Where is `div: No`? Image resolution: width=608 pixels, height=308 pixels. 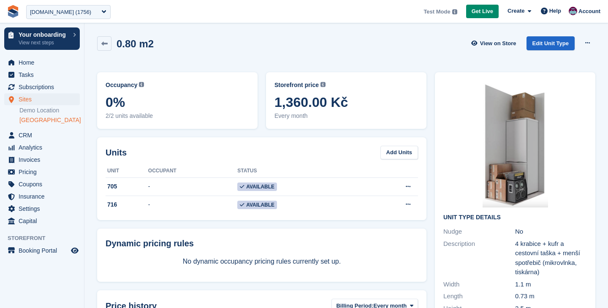
div: No is located at coordinates (551, 231).